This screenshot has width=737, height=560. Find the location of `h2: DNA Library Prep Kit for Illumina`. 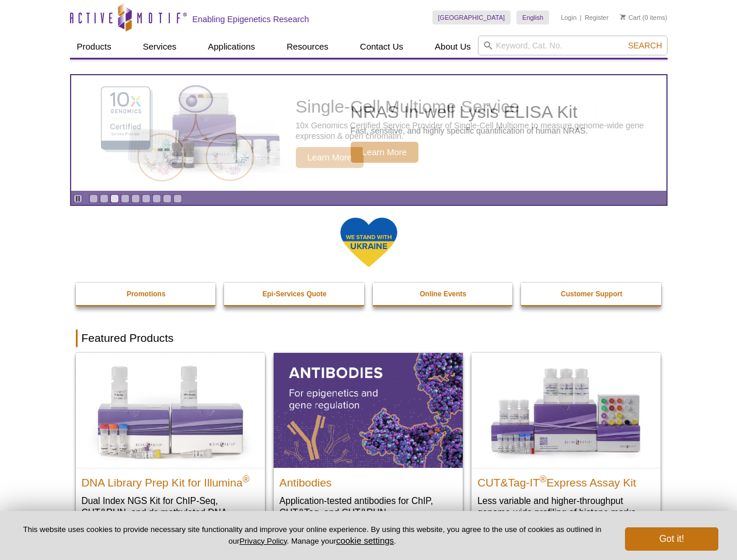

h2: DNA Library Prep Kit for Illumina is located at coordinates (170, 479).